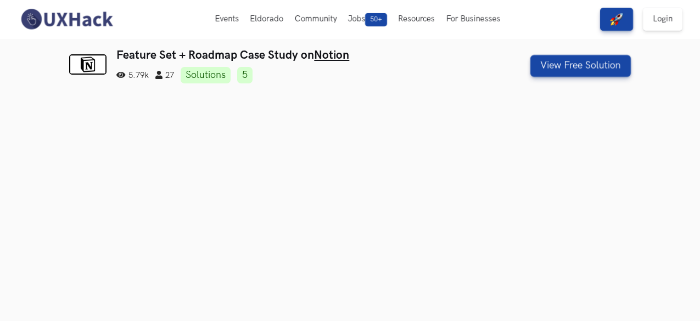 The image size is (700, 321). Describe the element at coordinates (66, 19) in the screenshot. I see `img: UXHack-logo.png` at that location.